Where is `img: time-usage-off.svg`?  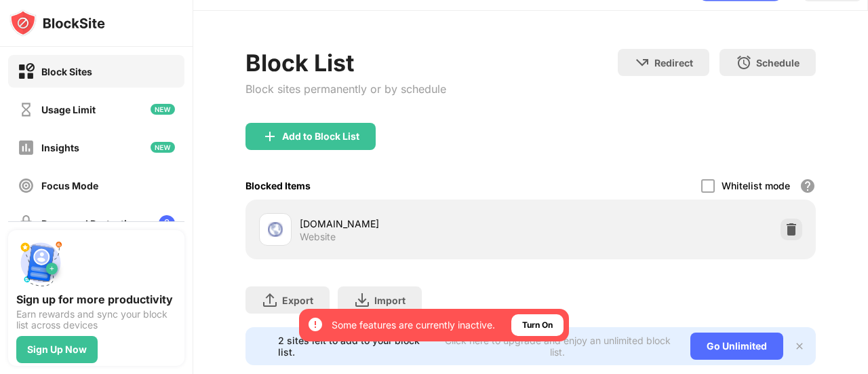 img: time-usage-off.svg is located at coordinates (26, 109).